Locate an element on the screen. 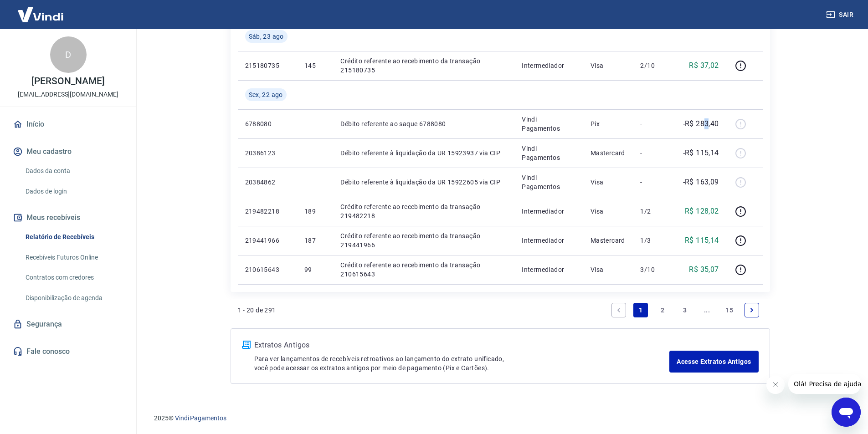 The width and height of the screenshot is (868, 434). p: 6788080 is located at coordinates (268, 124).